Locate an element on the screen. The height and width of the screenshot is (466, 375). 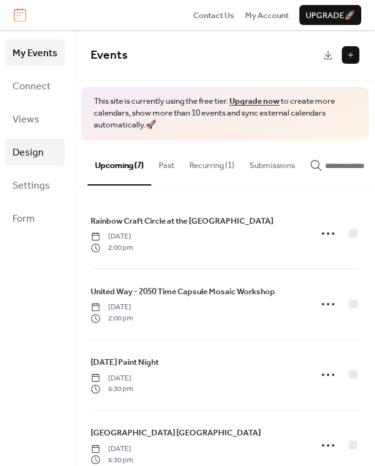
span: My Account is located at coordinates (267, 16).